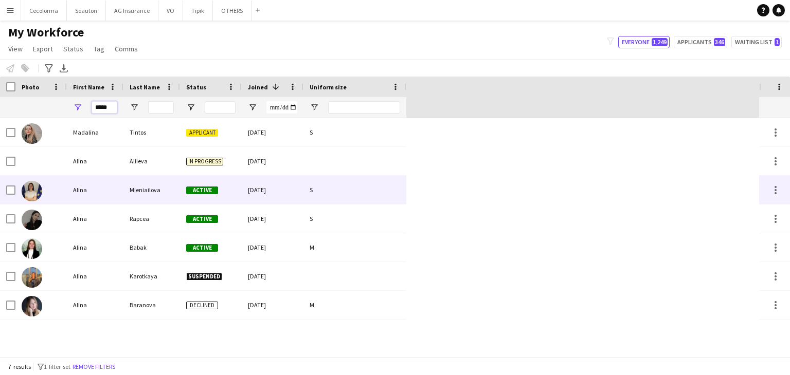  What do you see at coordinates (64, 68) in the screenshot?
I see `app-action-btn: Export XLSX` at bounding box center [64, 68].